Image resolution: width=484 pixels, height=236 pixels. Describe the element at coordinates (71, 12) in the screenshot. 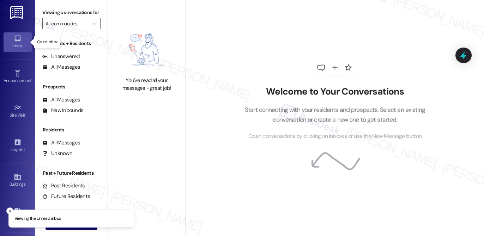

I see `label: Viewing conversations for` at that location.